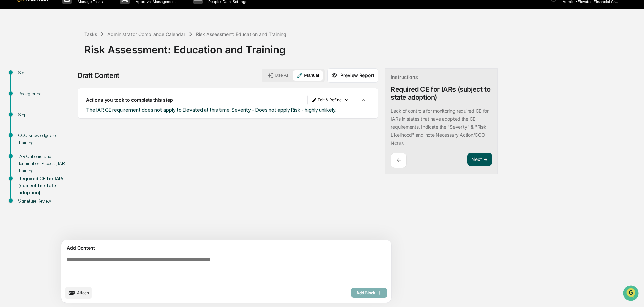 This screenshot has width=644, height=307. What do you see at coordinates (129, 100) in the screenshot?
I see `p: Actions you took to complete this step` at bounding box center [129, 100].